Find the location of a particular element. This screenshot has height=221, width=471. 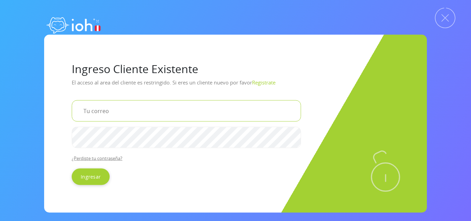

p: El acceso al area del cliente es restringido. Si eres un cliente nuevo por favor is located at coordinates (236, 86).